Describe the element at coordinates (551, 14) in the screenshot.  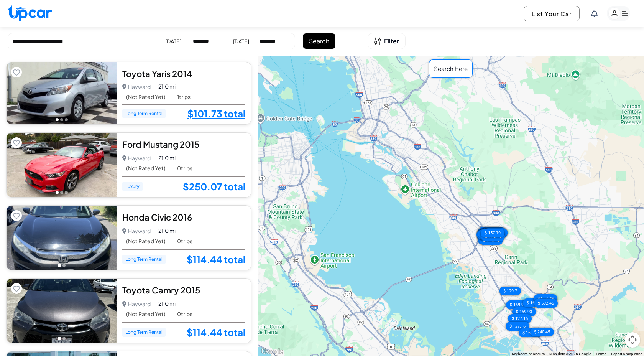
I see `button: List Your Car` at that location.